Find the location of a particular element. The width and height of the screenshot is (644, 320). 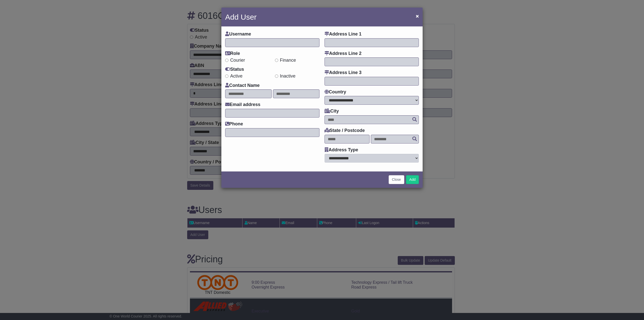

button: Add is located at coordinates (412, 179).